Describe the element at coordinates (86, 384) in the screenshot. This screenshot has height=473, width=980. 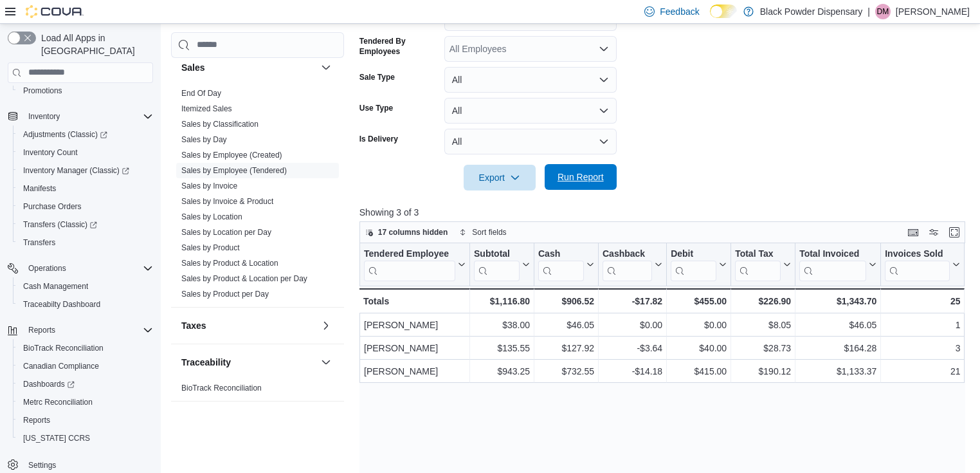
I see `a: Dashboards` at that location.